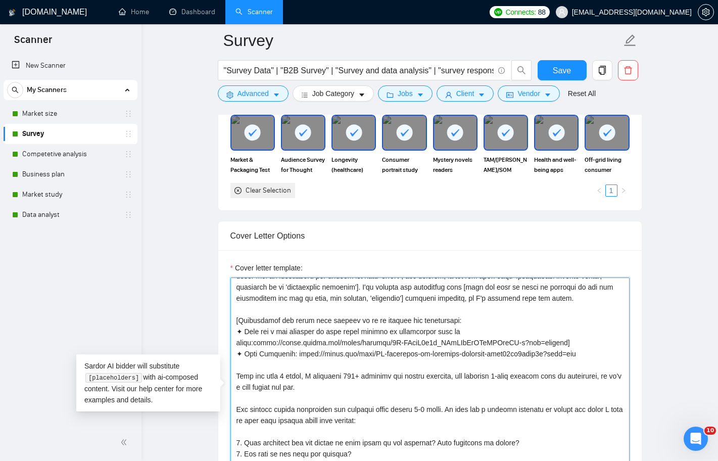  What do you see at coordinates (423, 40) in the screenshot?
I see `input: Scanner name...` at bounding box center [423, 40].